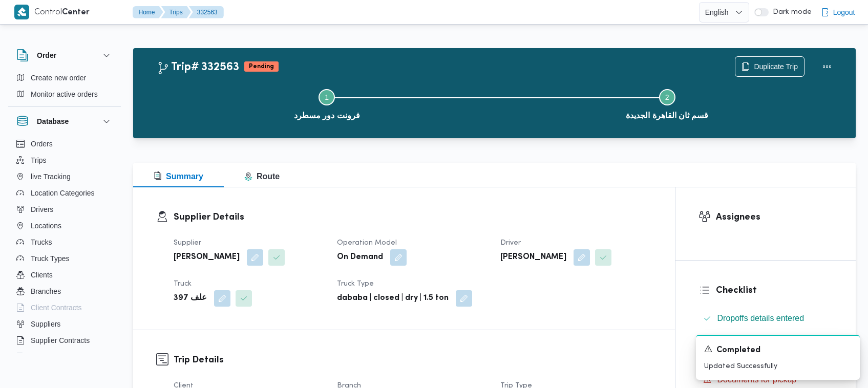 The image size is (868, 388). What do you see at coordinates (65, 144) in the screenshot?
I see `button: Orders` at bounding box center [65, 144].